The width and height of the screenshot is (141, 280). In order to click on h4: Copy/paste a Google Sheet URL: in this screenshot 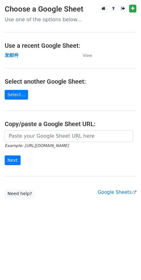, I will do `click(71, 124)`.